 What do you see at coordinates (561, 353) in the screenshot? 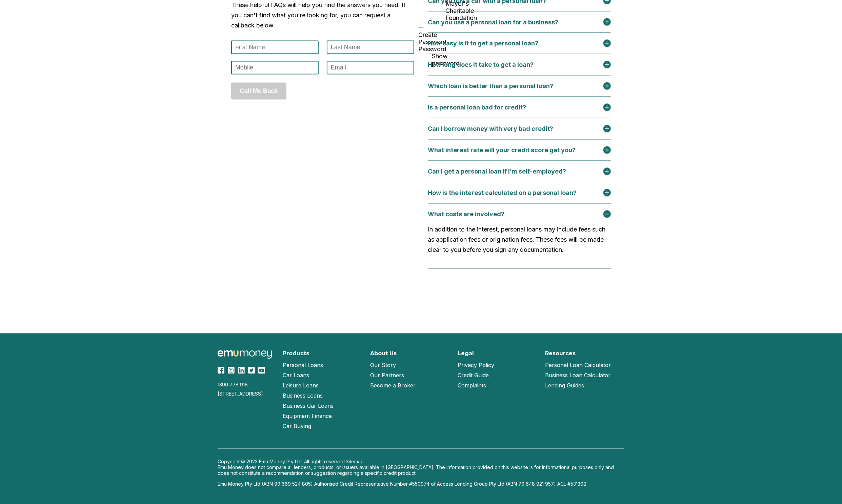
I see `h2: Resources` at bounding box center [561, 353].